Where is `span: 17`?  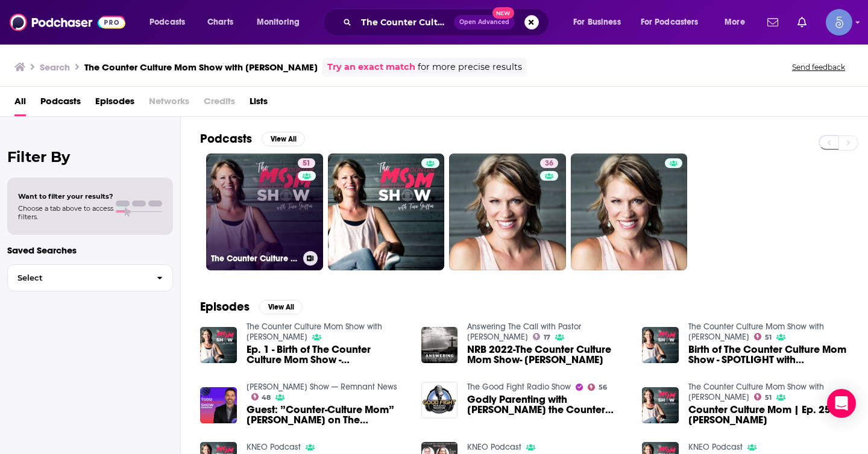 span: 17 is located at coordinates (547, 337).